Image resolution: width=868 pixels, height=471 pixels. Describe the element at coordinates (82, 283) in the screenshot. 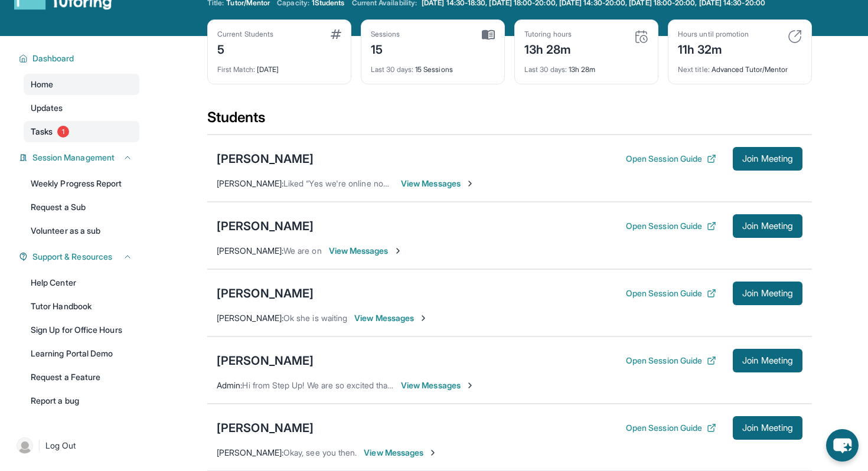

I see `a: Help Center` at that location.